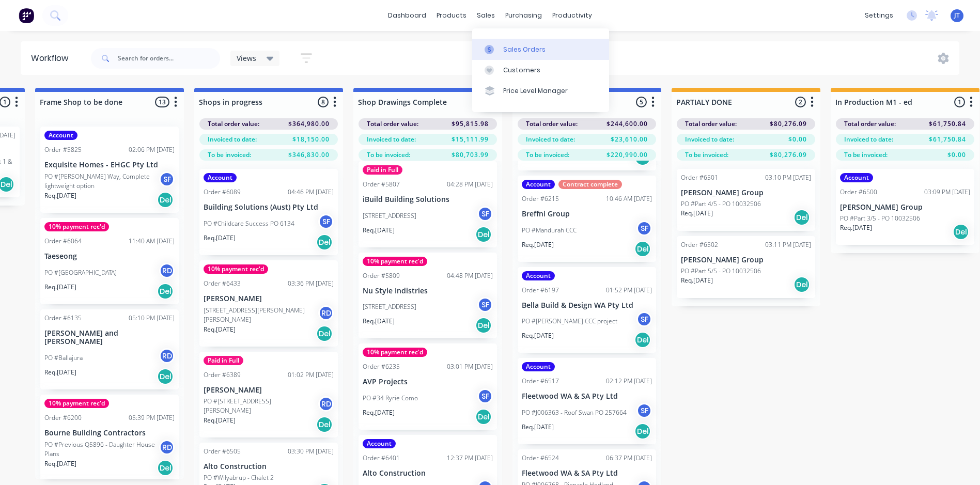 The width and height of the screenshot is (980, 485). Describe the element at coordinates (407, 16) in the screenshot. I see `a: dashboard` at that location.